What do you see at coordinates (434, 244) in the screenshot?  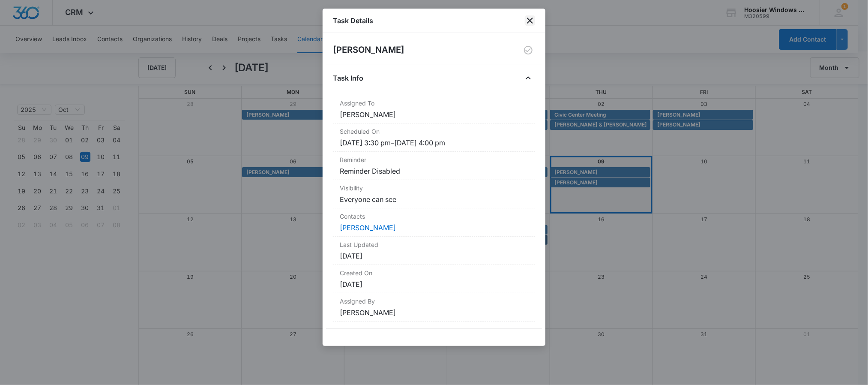 I see `dt: Last Updated` at bounding box center [434, 244].